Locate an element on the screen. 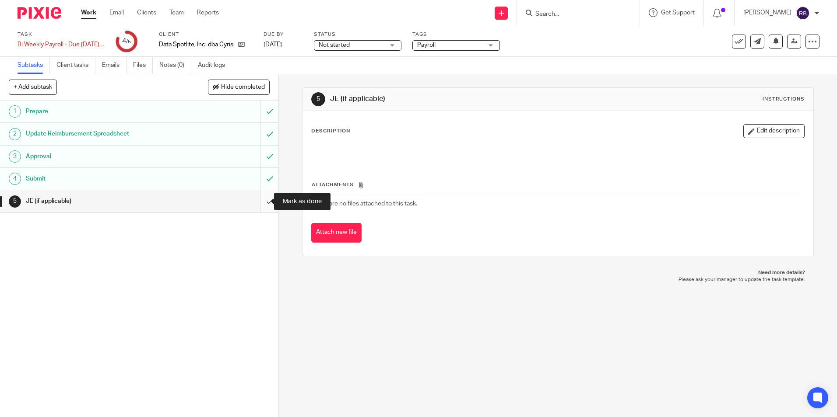  label: Client is located at coordinates (206, 35).